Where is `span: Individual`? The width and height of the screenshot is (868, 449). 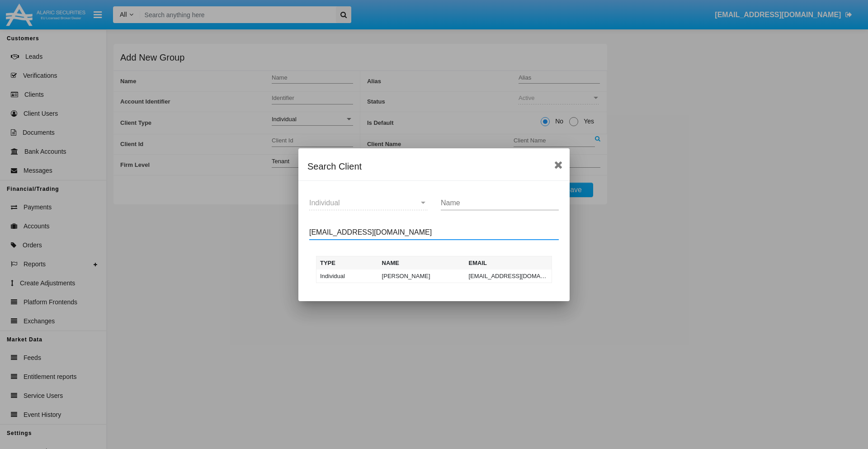
span: Individual is located at coordinates (325, 203).